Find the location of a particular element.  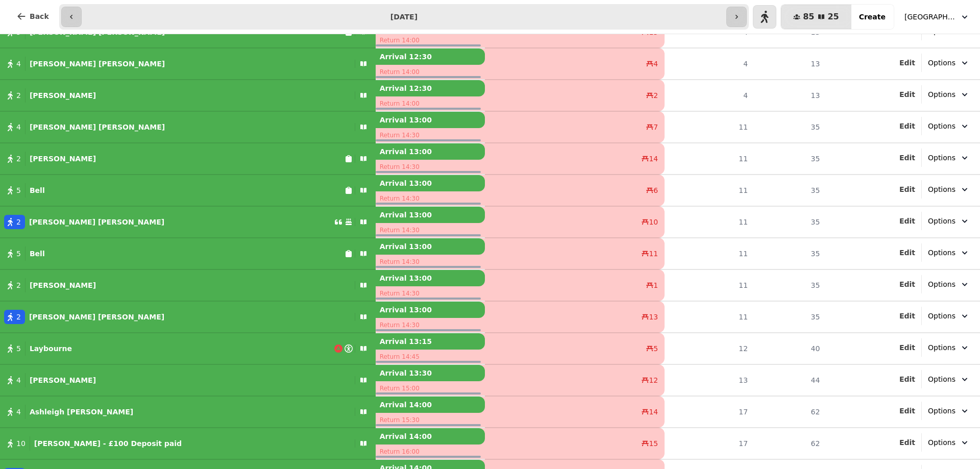

span: Back is located at coordinates (39, 17).